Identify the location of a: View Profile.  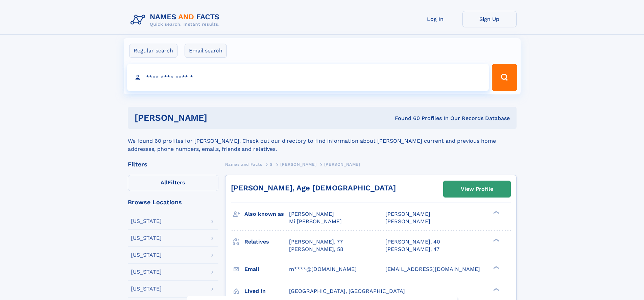
(477, 189).